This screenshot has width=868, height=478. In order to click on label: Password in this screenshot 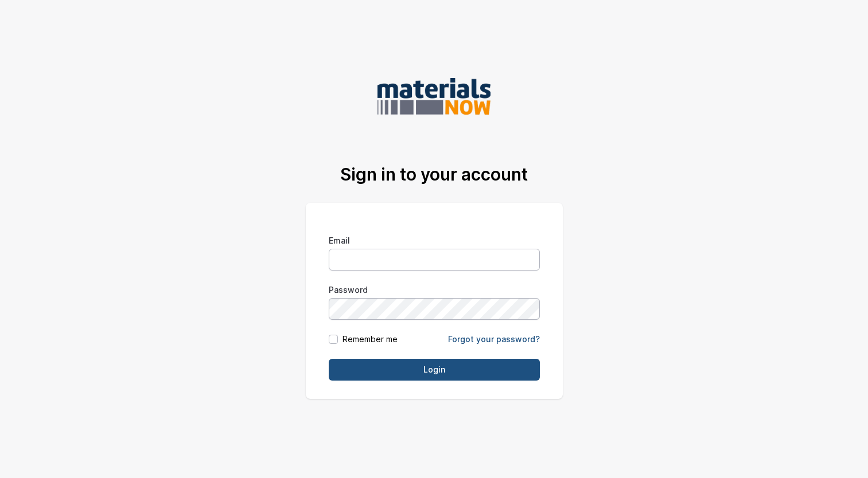, I will do `click(434, 290)`.